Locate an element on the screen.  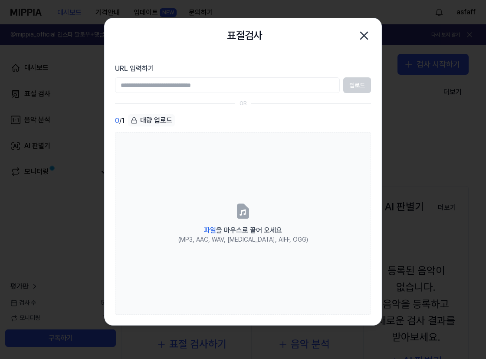
div: 대량 업로드 is located at coordinates (152, 120).